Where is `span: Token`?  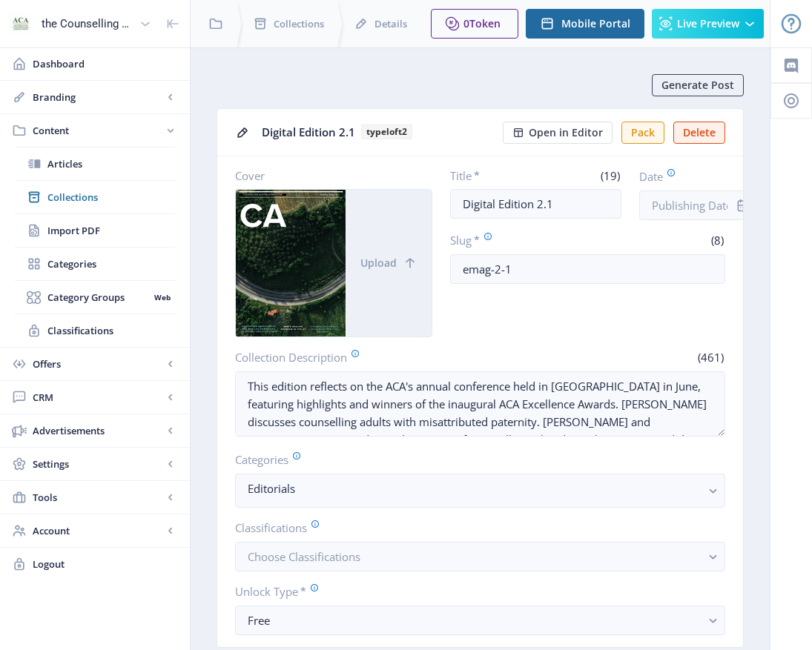 span: Token is located at coordinates (485, 23).